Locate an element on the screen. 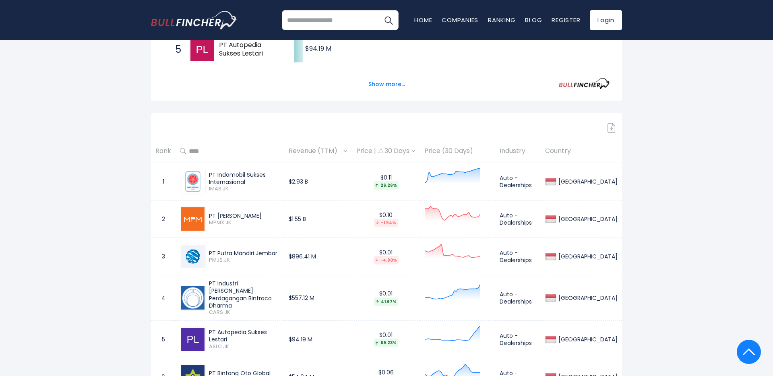 Image resolution: width=773 pixels, height=376 pixels. a: Blog is located at coordinates (534, 20).